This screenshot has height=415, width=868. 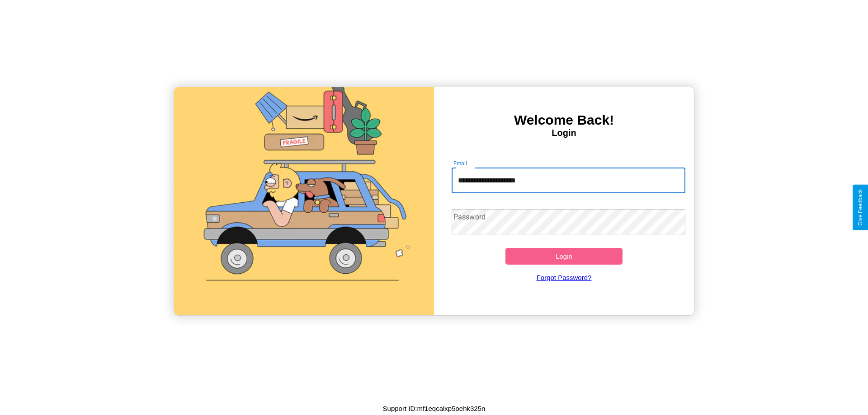 I want to click on h4: Login, so click(x=564, y=133).